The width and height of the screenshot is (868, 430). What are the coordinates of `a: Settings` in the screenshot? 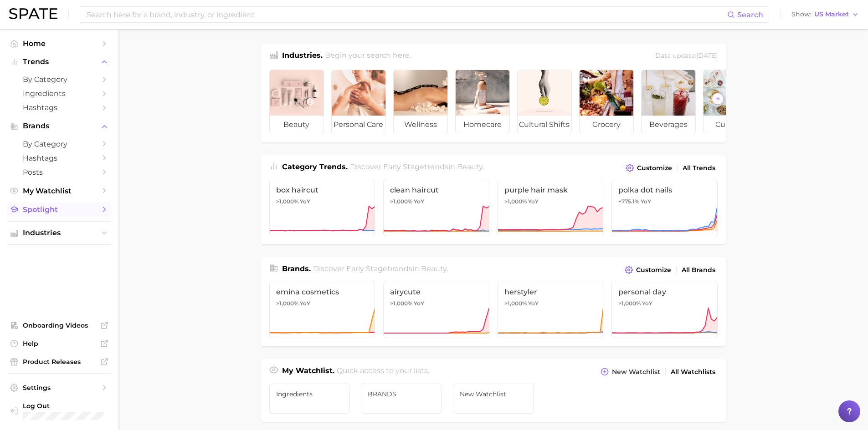 It's located at (59, 388).